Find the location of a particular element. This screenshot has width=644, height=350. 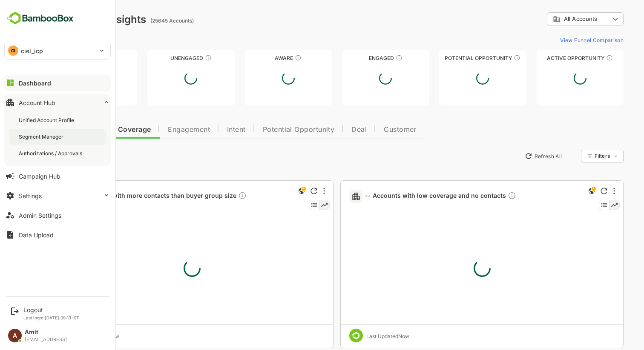

div: Account Hub is located at coordinates (37, 103).